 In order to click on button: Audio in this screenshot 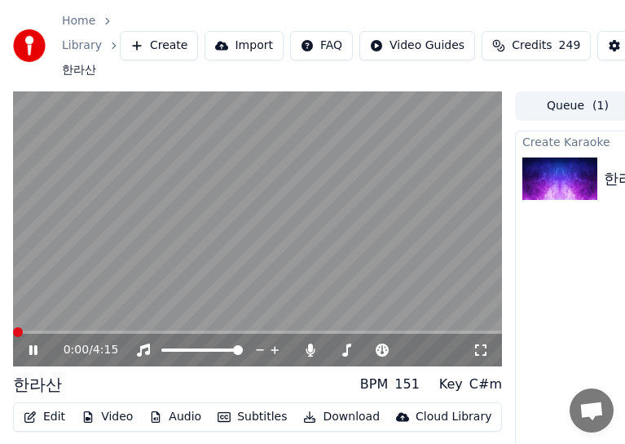, I will do `click(175, 417)`.